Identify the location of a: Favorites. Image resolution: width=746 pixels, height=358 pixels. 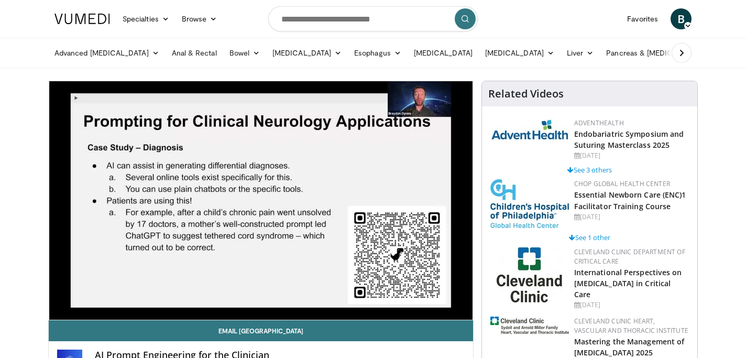
(643, 19).